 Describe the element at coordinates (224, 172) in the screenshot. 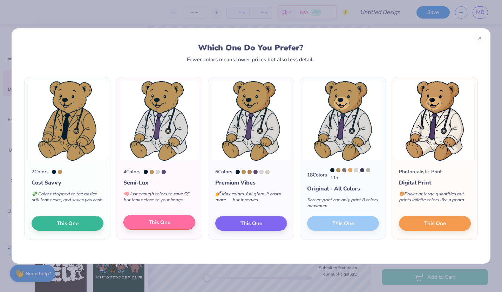

I see `div: 6 Colors` at that location.